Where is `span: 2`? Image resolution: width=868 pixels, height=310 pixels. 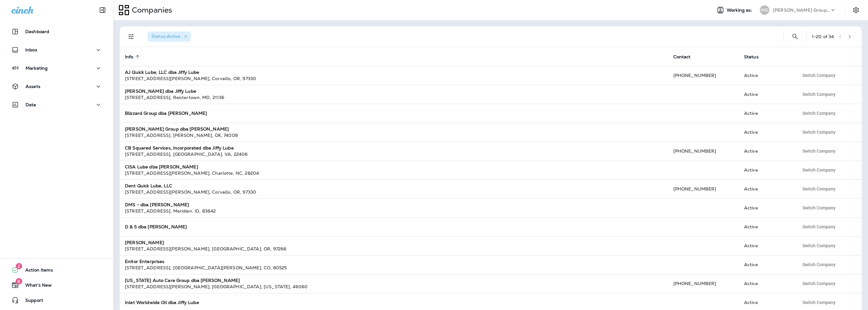
span: 2 is located at coordinates (19, 266).